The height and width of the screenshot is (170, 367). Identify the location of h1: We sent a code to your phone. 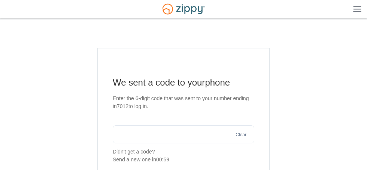
(183, 82).